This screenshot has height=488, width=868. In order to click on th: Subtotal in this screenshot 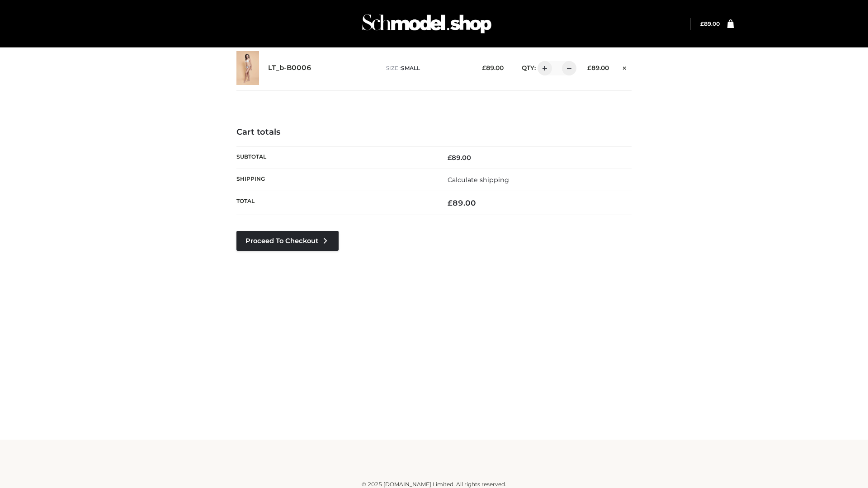, I will do `click(335, 157)`.